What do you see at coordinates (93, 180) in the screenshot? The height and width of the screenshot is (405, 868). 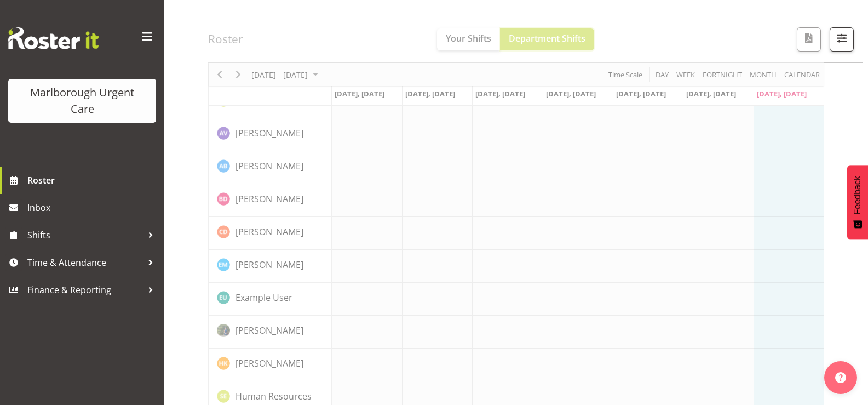 I see `span: Roster` at bounding box center [93, 180].